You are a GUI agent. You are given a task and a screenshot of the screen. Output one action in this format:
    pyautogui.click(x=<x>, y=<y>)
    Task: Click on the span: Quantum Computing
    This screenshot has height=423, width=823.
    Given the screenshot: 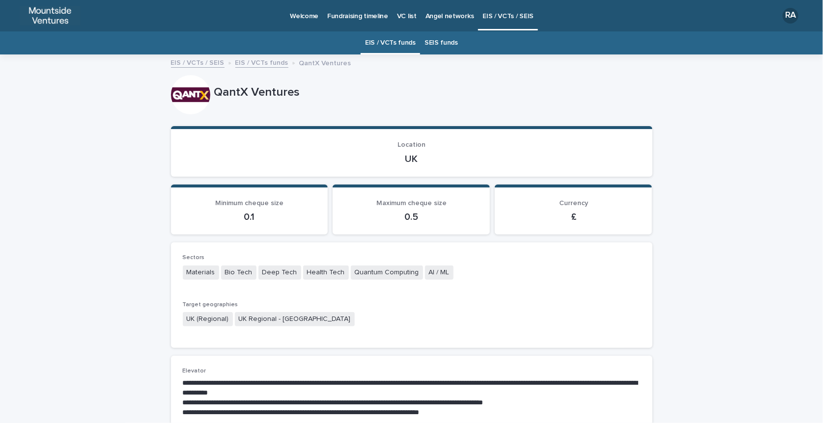 What is the action you would take?
    pyautogui.click(x=387, y=273)
    